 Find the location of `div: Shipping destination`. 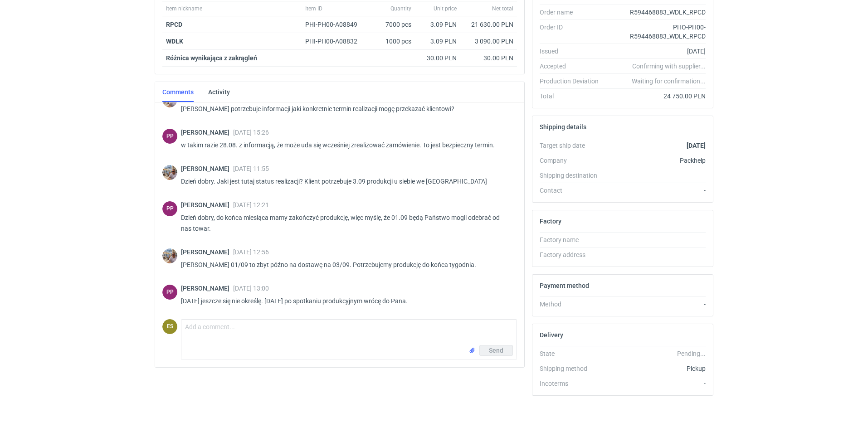

div: Shipping destination is located at coordinates (573, 175).